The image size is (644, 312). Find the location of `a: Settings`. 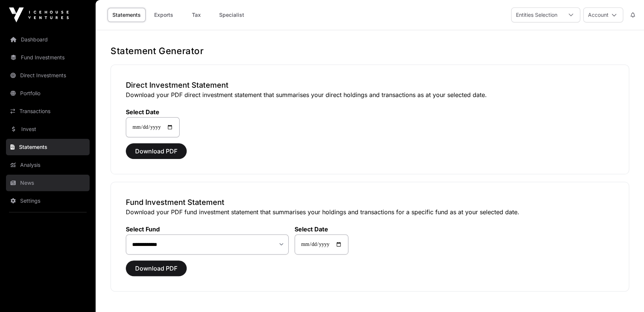

a: Settings is located at coordinates (48, 201).